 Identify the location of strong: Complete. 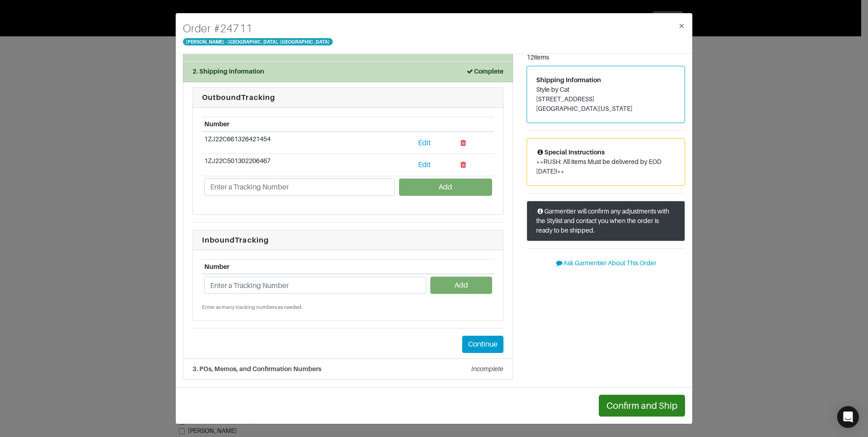
(484, 71).